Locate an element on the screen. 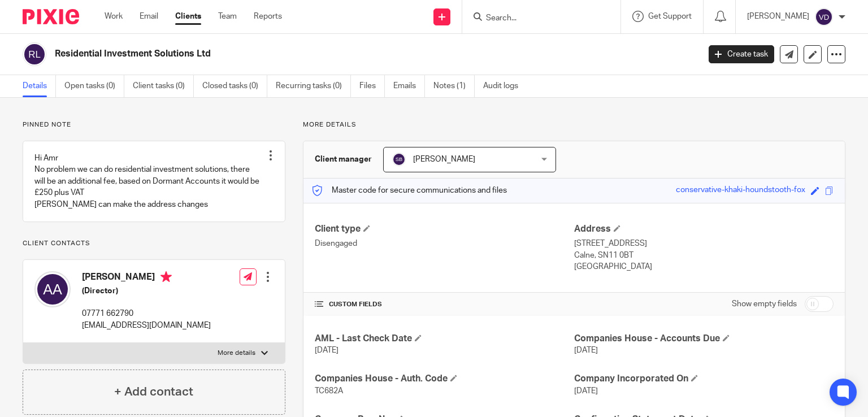 The height and width of the screenshot is (417, 868). span: TC682A is located at coordinates (329, 391).